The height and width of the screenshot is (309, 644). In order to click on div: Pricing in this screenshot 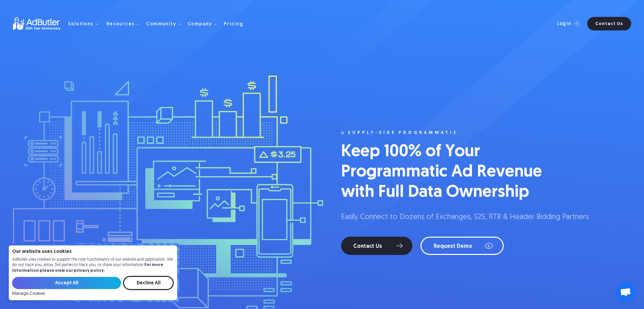, I will do `click(234, 24)`.